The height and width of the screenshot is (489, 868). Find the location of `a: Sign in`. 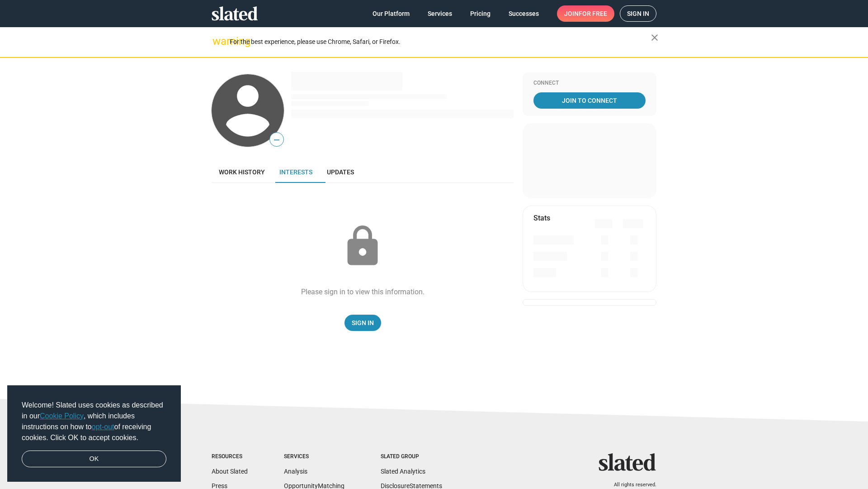

a: Sign in is located at coordinates (638, 13).